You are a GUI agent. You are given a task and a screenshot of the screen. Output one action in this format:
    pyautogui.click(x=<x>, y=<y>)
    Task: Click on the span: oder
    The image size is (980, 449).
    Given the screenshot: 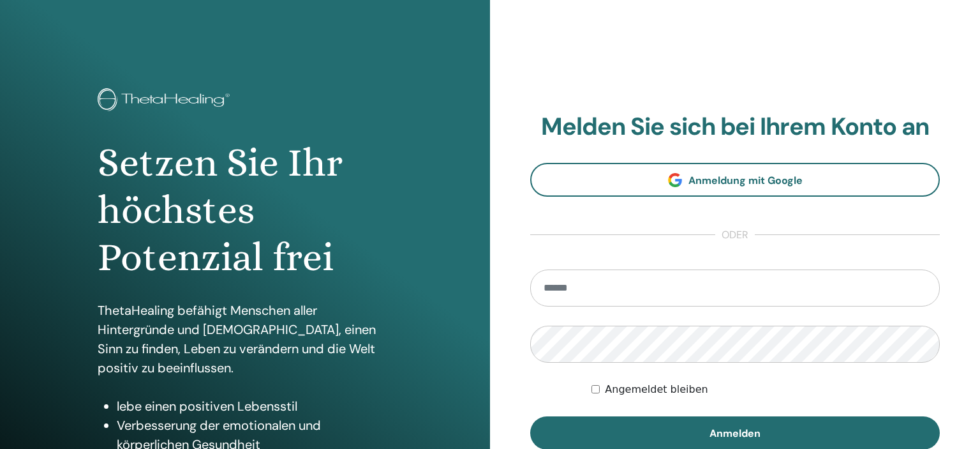 What is the action you would take?
    pyautogui.click(x=735, y=235)
    